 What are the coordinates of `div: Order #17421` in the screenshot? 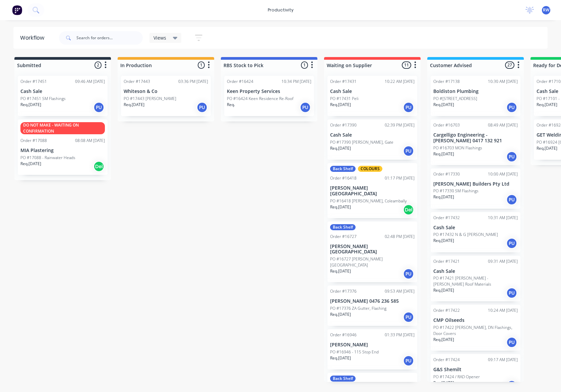 It's located at (447, 261).